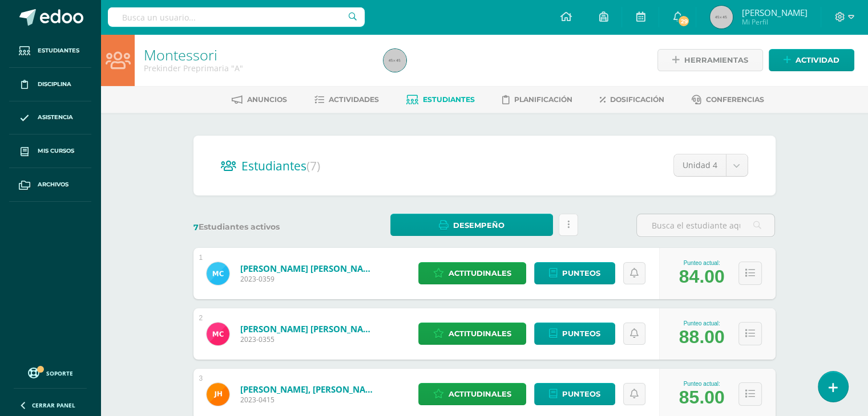 Image resolution: width=868 pixels, height=416 pixels. Describe the element at coordinates (346, 100) in the screenshot. I see `a: Actividades` at that location.